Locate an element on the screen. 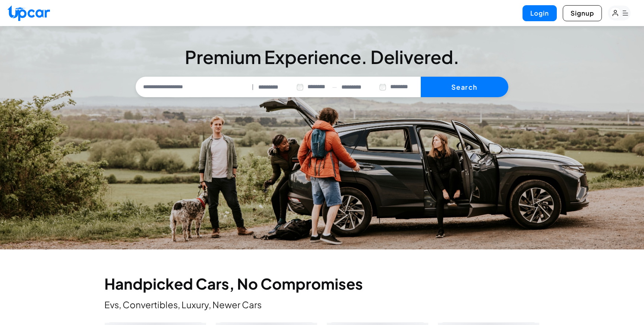  p: Evs, Convertibles, Luxury, Newer Cars is located at coordinates (322, 305).